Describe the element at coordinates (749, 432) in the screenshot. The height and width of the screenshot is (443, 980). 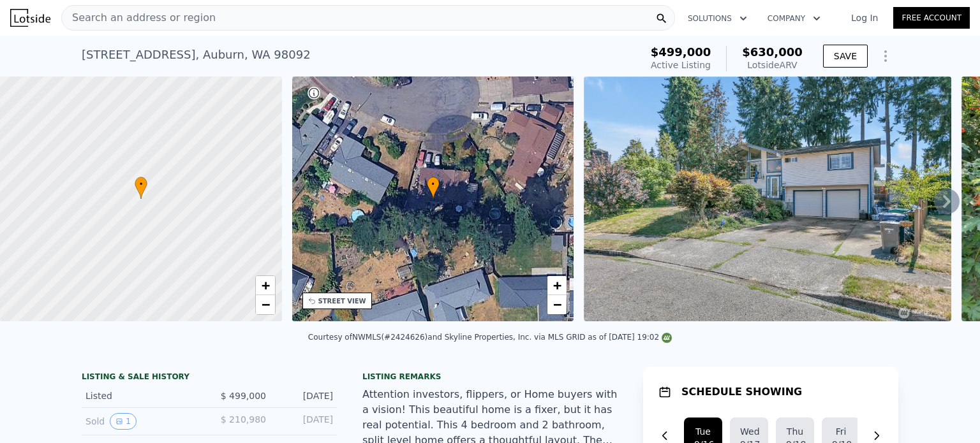
I see `div: Wed` at that location.